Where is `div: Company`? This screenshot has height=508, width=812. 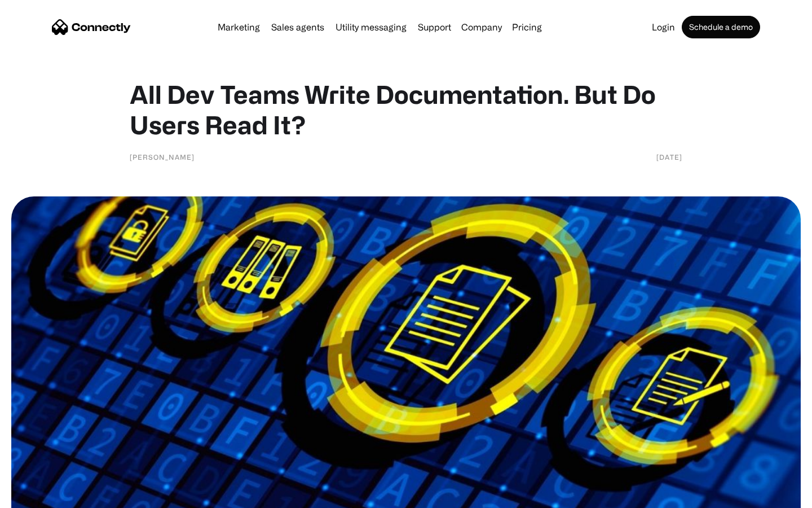
div: Company is located at coordinates (481, 27).